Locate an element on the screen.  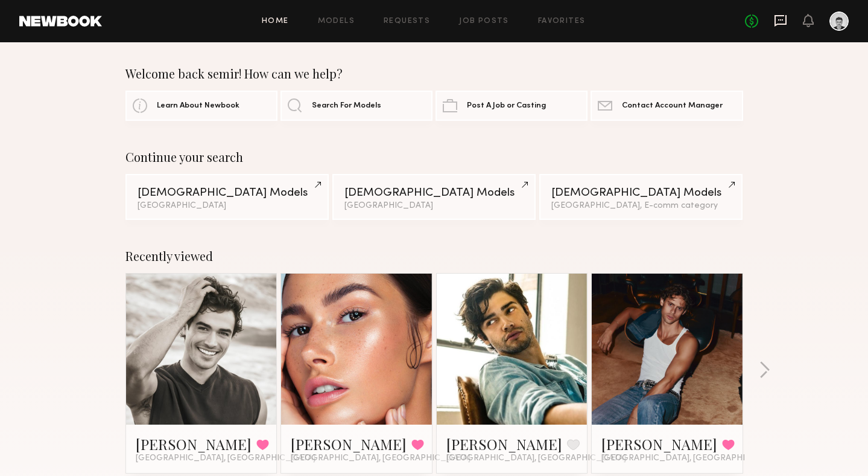
span: Search For Models is located at coordinates (346, 106).